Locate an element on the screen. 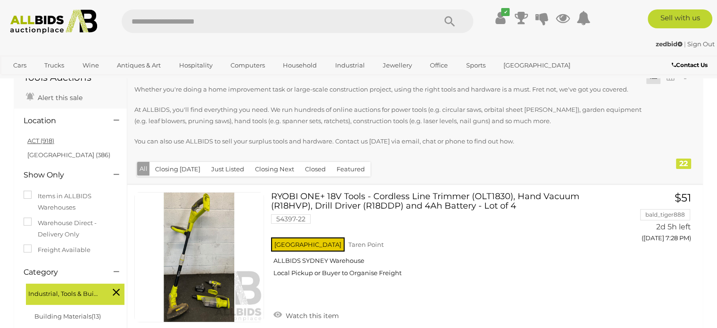 The image size is (717, 328). button: Just Listed is located at coordinates (228, 169).